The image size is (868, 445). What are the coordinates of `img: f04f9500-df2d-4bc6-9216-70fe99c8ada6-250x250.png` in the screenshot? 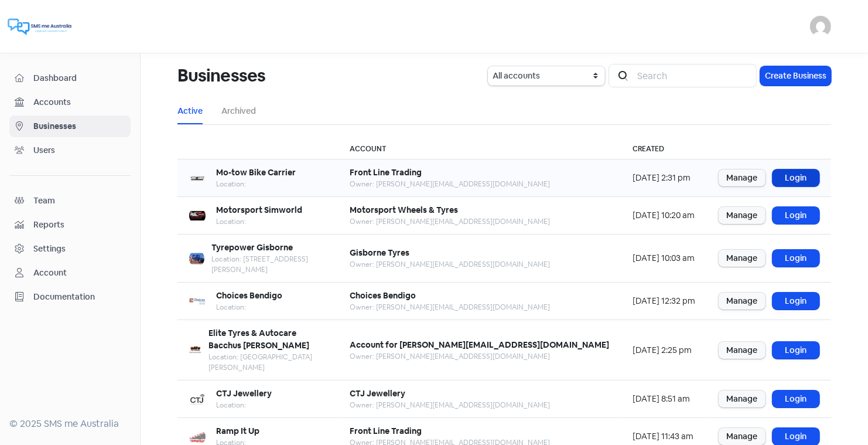 It's located at (197, 216).